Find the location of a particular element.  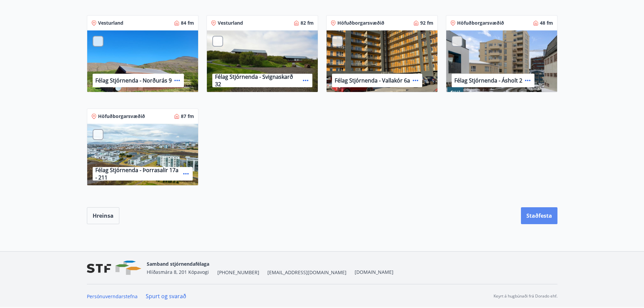

p: Félag Stjórnenda - Ásholt 2 is located at coordinates (488, 81).